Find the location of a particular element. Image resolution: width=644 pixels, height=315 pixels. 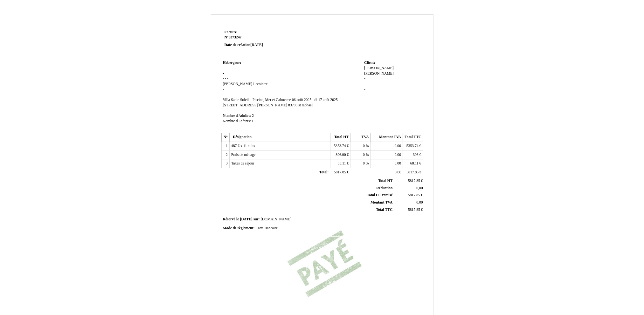

span: Nombre d'Enfants: is located at coordinates (237, 121).